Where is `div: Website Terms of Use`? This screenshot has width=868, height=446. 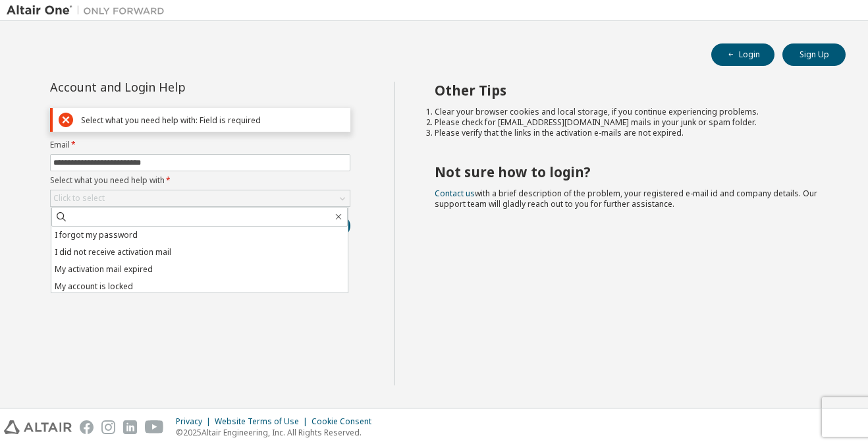 div: Website Terms of Use is located at coordinates (263, 422).